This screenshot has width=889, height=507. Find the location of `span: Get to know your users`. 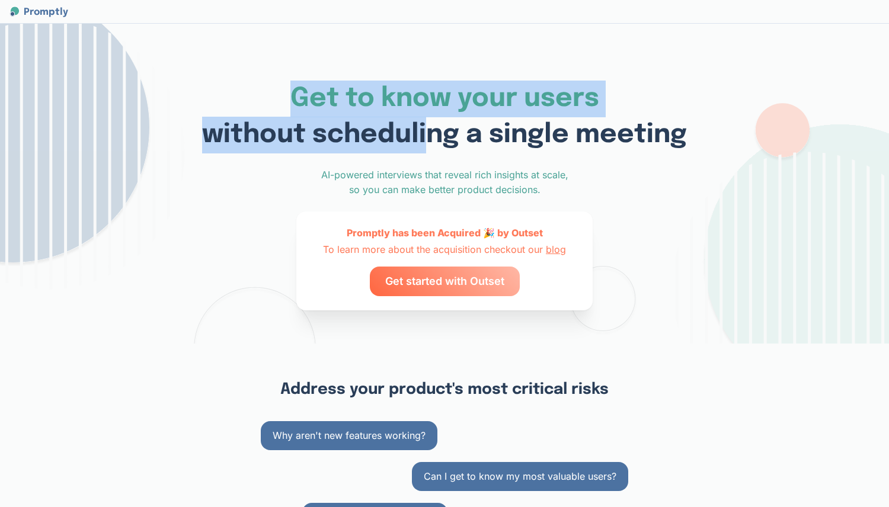

span: Get to know your users is located at coordinates (444, 98).